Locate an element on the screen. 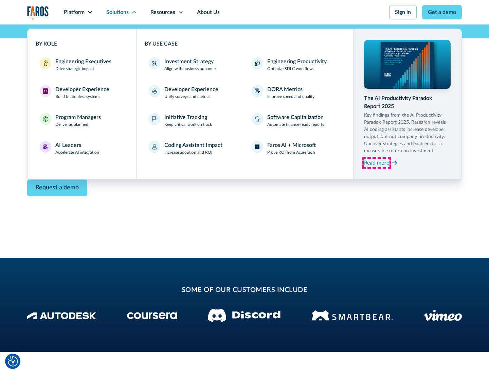  div: AI Leaders is located at coordinates (68, 145).